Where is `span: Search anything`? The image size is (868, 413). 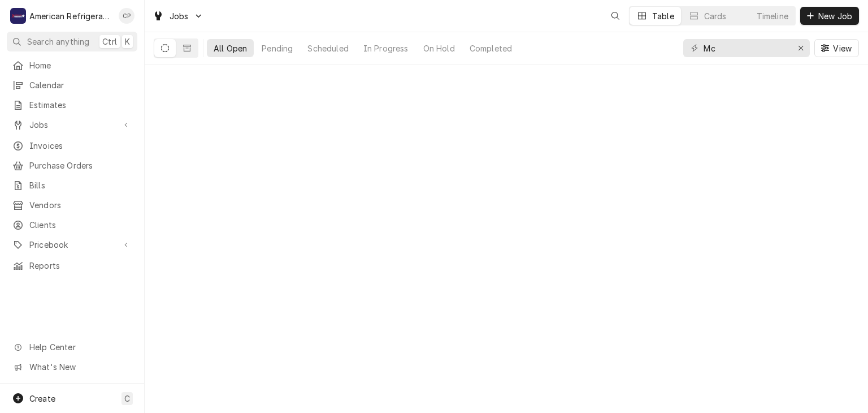 span: Search anything is located at coordinates (58, 41).